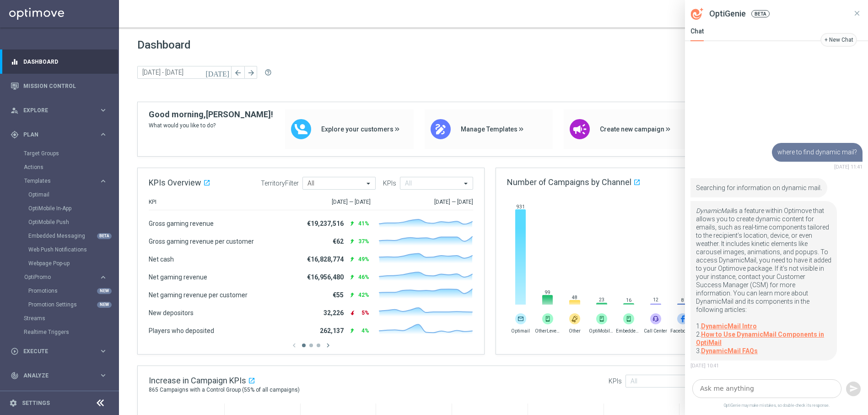  What do you see at coordinates (60, 154) in the screenshot?
I see `a: Target Groups` at bounding box center [60, 154].